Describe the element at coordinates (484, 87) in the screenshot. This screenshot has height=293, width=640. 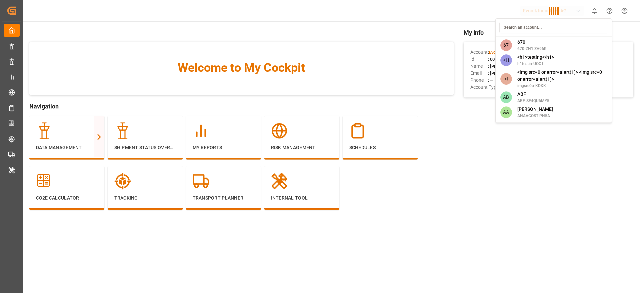
I see `span: Account Type` at that location.